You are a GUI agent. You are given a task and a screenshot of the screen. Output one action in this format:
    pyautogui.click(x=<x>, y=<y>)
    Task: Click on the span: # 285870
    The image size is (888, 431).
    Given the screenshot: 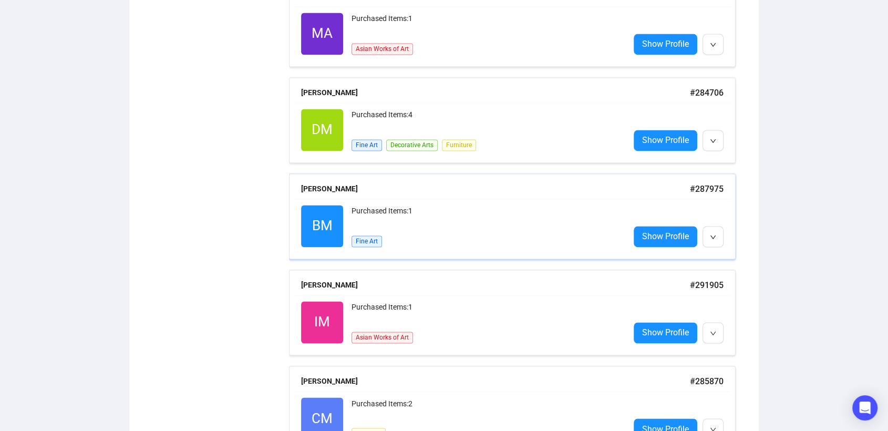 What is the action you would take?
    pyautogui.click(x=706, y=381)
    